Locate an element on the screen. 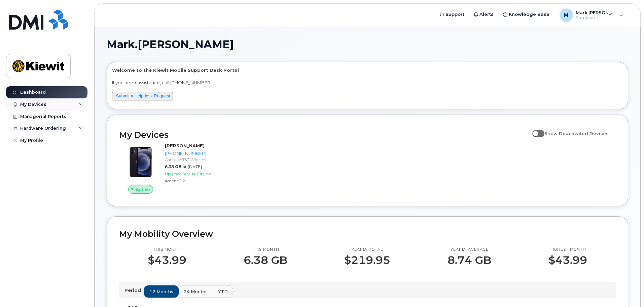 The height and width of the screenshot is (307, 644). span: 24 months is located at coordinates (195, 291).